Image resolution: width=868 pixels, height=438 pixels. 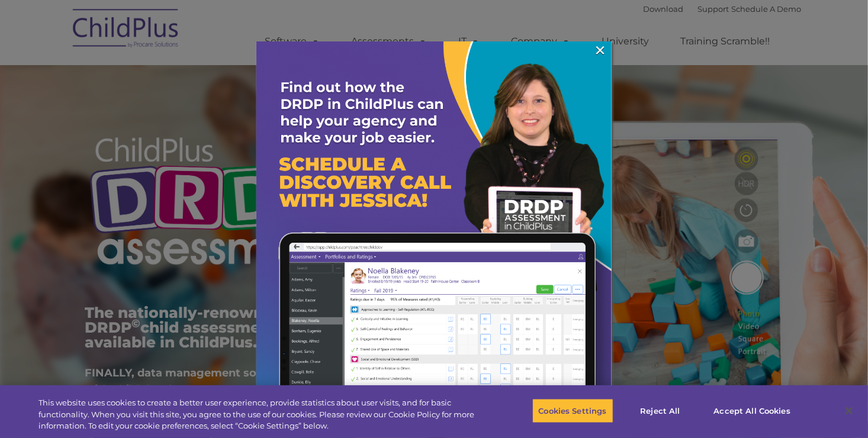 What do you see at coordinates (848, 411) in the screenshot?
I see `button: Close` at bounding box center [848, 411].